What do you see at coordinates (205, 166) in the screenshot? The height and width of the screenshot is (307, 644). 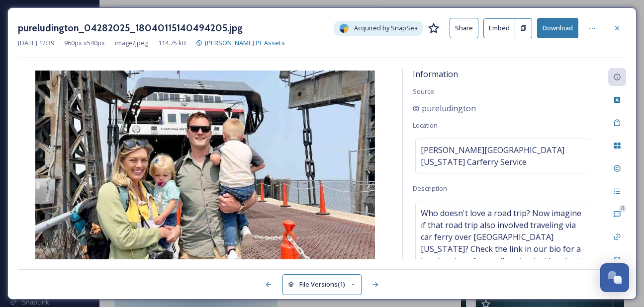 I see `img: d5c3f5b6-ace9-9fe9-14fb-4f04bb59f554.jpg` at bounding box center [205, 166].